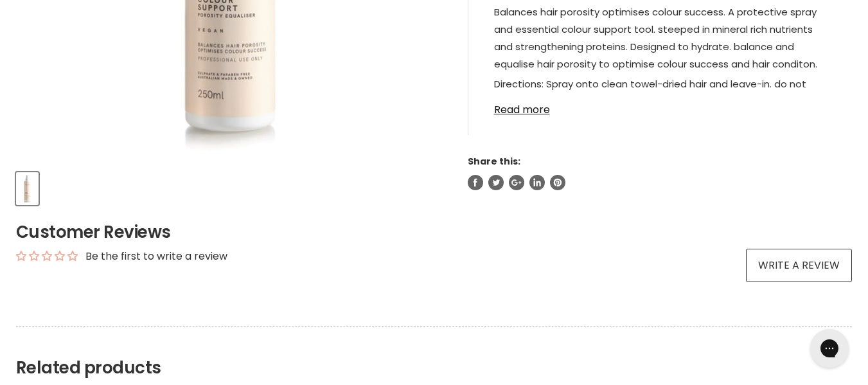 Image resolution: width=868 pixels, height=385 pixels. What do you see at coordinates (156, 256) in the screenshot?
I see `div: Be the first to write a review` at bounding box center [156, 256].